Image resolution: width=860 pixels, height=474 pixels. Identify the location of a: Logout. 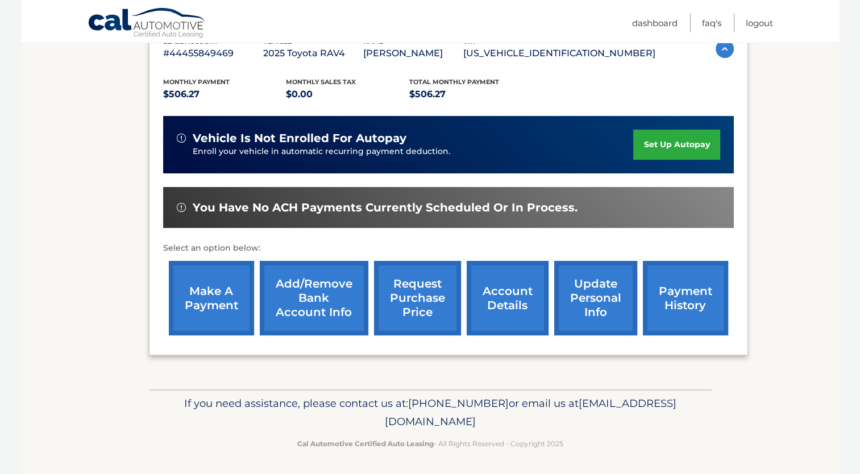
(759, 23).